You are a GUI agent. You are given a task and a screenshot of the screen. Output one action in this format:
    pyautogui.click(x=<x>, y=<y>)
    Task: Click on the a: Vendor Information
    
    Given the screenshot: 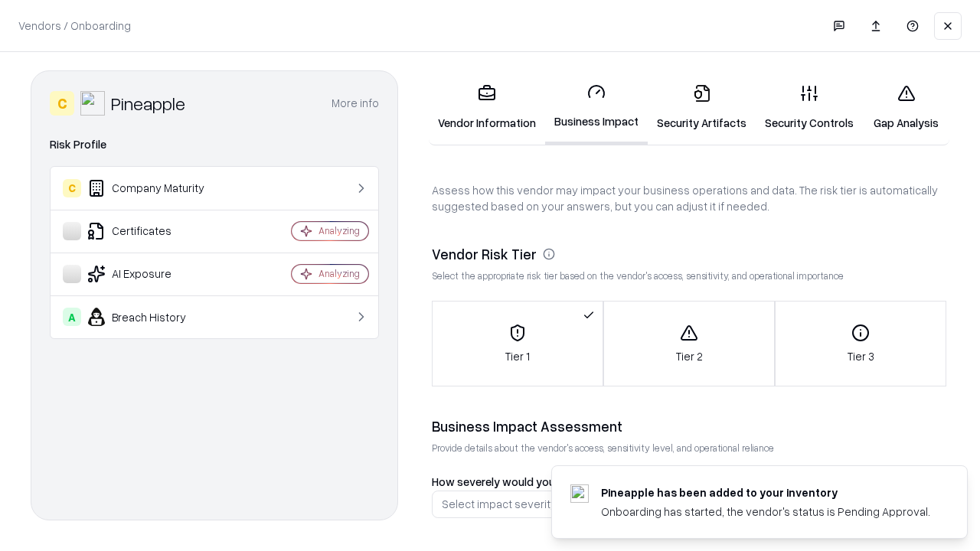 What is the action you would take?
    pyautogui.click(x=487, y=107)
    